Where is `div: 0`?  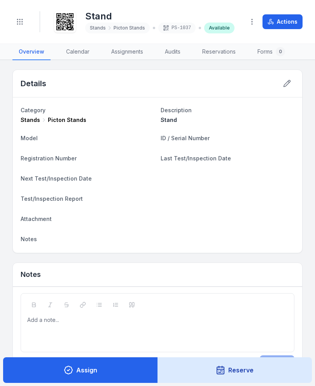
div: 0 is located at coordinates (280, 52).